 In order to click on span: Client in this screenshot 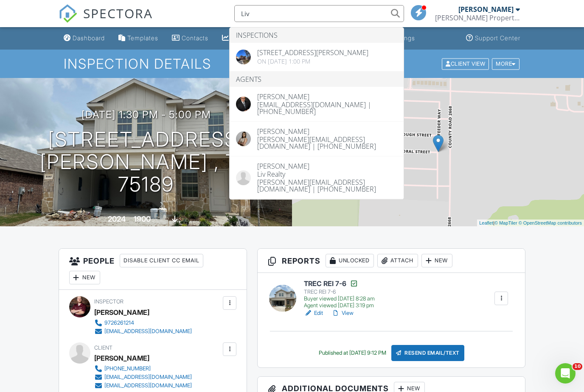, I will do `click(103, 348)`.